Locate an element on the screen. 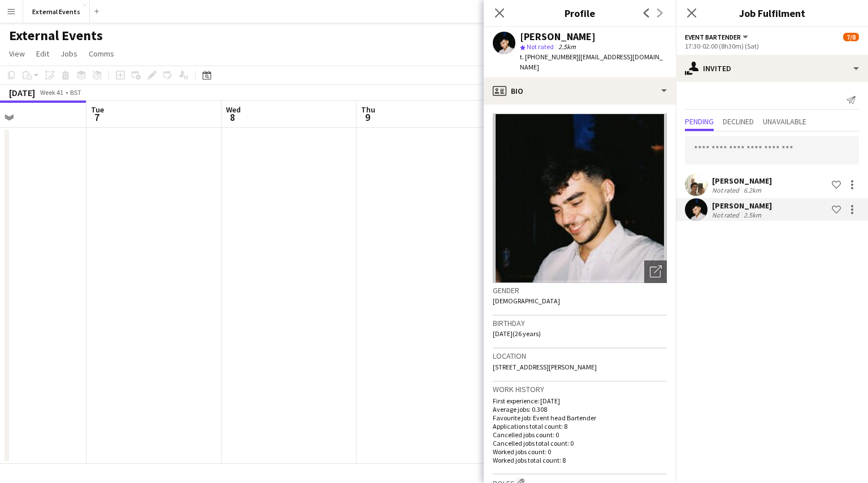 This screenshot has width=868, height=483. span: 9 is located at coordinates (367, 117).